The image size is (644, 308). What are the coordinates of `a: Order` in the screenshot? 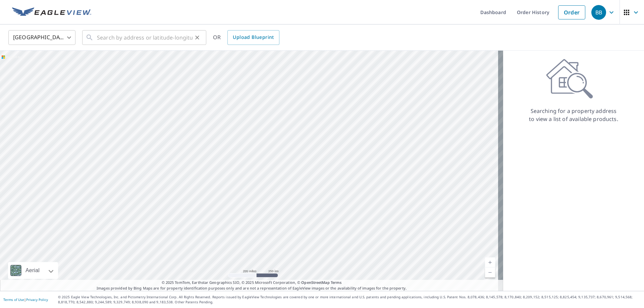 It's located at (572, 12).